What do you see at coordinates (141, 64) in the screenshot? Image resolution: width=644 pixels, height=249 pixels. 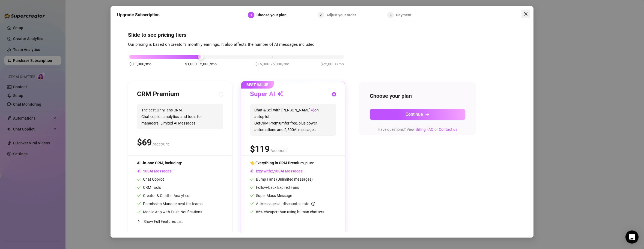 I see `span: $0-1,000/mo` at bounding box center [141, 64].